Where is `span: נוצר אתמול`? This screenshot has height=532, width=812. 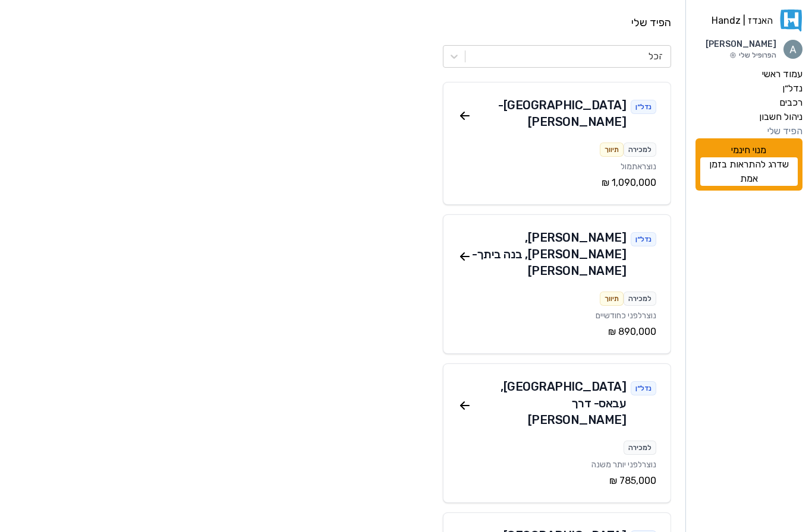
span: נוצר אתמול is located at coordinates (638, 166).